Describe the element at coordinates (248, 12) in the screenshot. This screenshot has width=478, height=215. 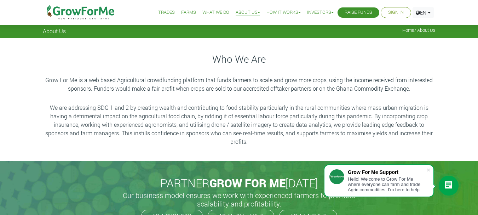
I see `a: About Us` at that location.